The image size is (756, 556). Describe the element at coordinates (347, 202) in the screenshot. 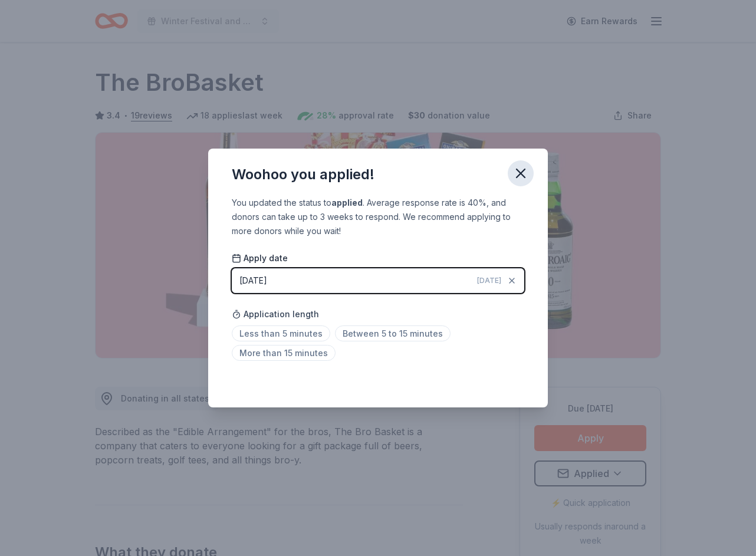

I see `b: applied` at that location.